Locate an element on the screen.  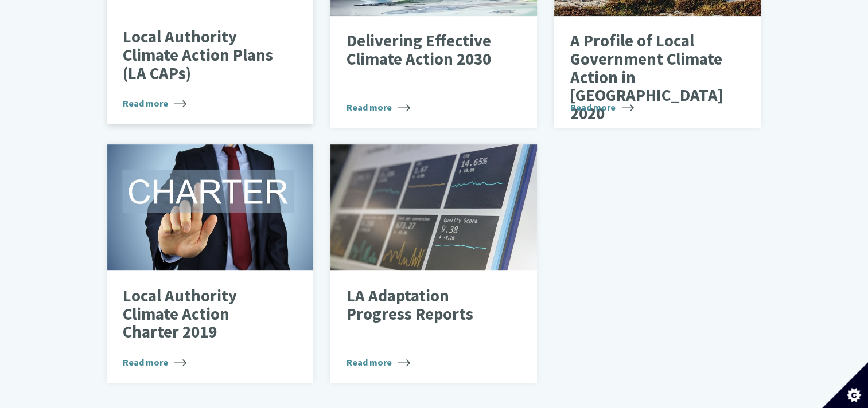
p: LA Adaptation Progress Reports is located at coordinates (425, 305).